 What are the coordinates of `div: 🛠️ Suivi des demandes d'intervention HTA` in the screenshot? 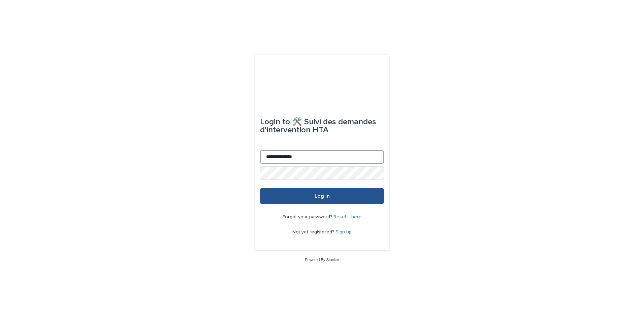 It's located at (322, 126).